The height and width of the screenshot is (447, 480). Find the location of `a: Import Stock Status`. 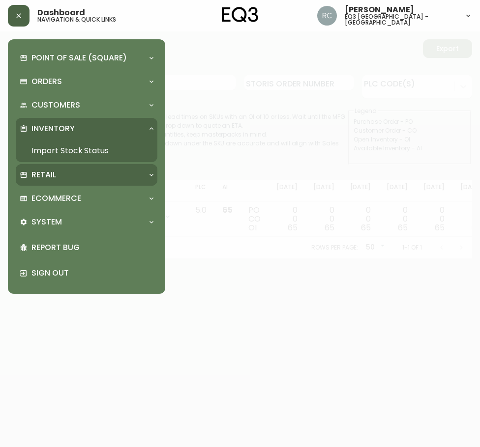

a: Import Stock Status is located at coordinates (86, 151).